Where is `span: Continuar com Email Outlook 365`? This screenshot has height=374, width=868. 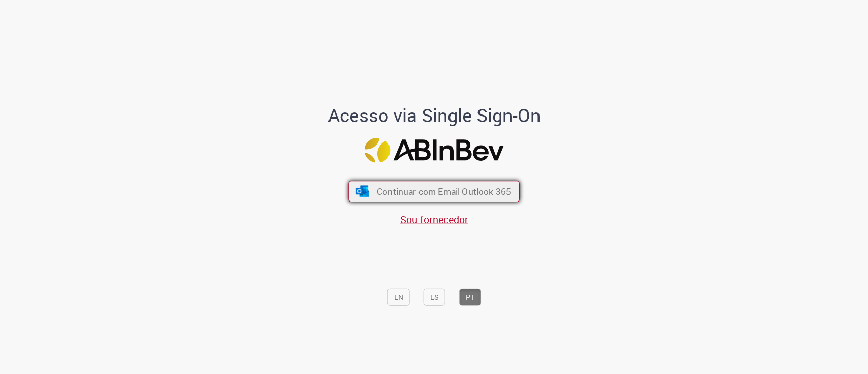
span: Continuar com Email Outlook 365 is located at coordinates (444, 191).